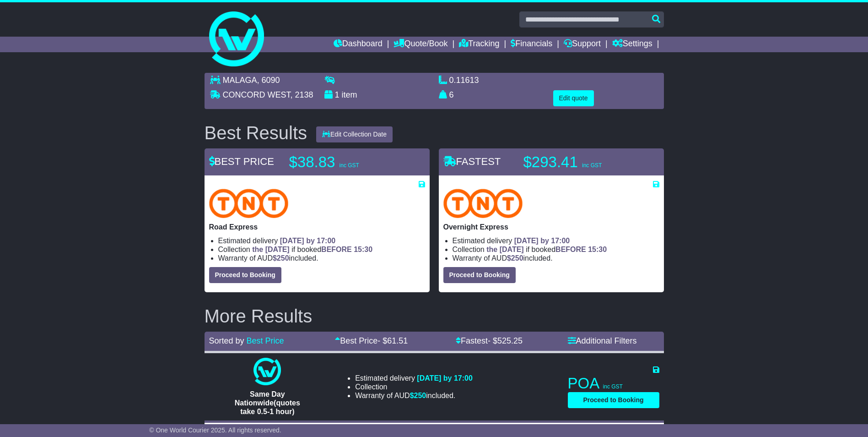 The width and height of the screenshot is (868, 437). I want to click on h2: More Results, so click(434, 316).